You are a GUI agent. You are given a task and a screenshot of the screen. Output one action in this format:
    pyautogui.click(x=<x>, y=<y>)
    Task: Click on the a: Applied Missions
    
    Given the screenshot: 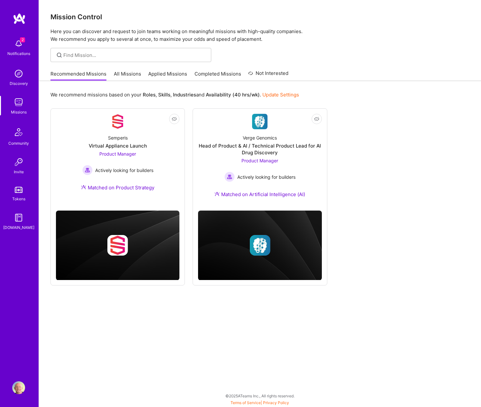 What is the action you would take?
    pyautogui.click(x=168, y=76)
    